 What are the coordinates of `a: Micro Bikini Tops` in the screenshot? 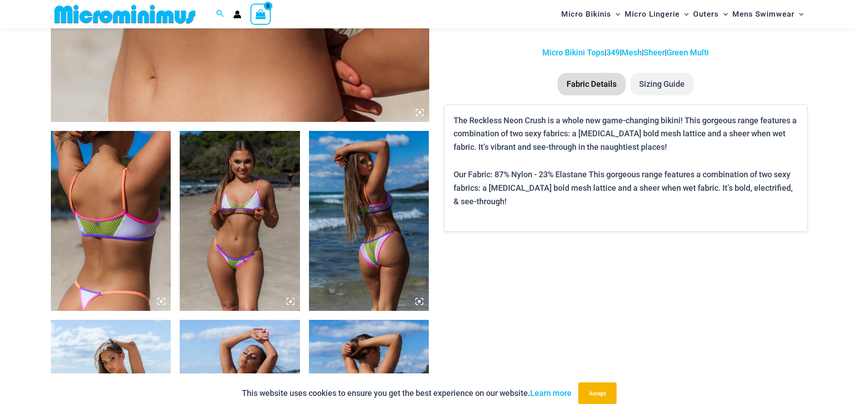 It's located at (573, 52).